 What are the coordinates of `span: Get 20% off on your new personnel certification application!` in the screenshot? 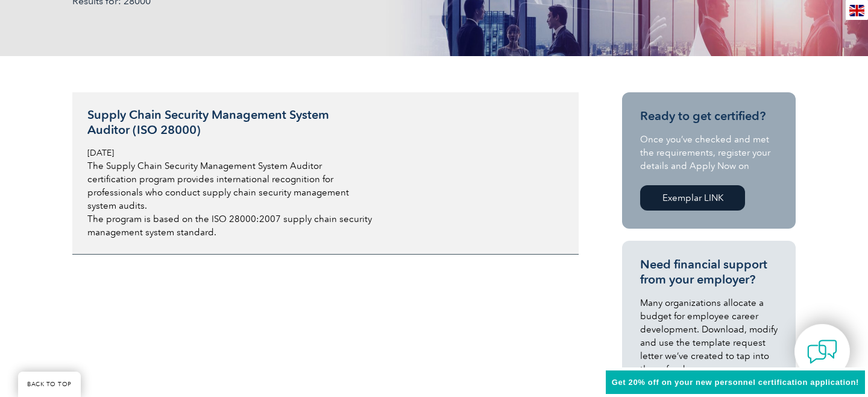 It's located at (736, 382).